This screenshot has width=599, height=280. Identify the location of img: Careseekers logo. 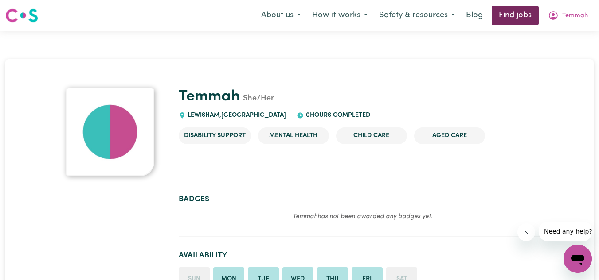
(22, 16).